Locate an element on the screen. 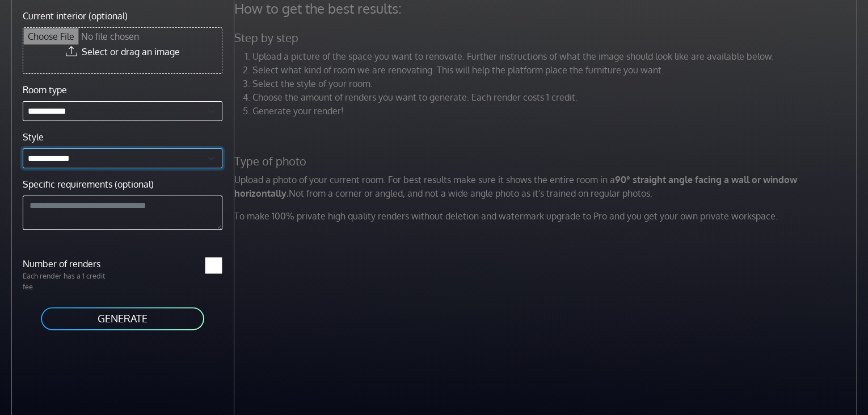 This screenshot has height=415, width=868. label: Number of renders is located at coordinates (69, 263).